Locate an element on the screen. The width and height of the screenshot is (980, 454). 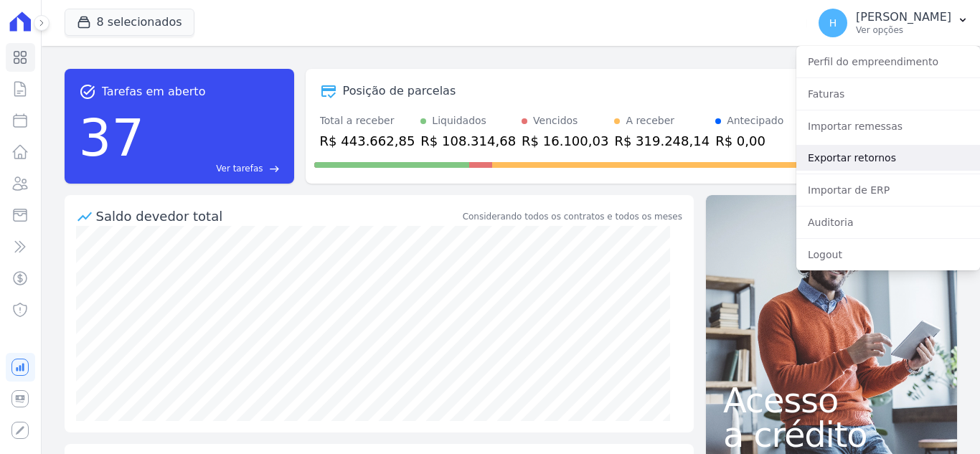
a: Importar de ERP is located at coordinates (888, 190).